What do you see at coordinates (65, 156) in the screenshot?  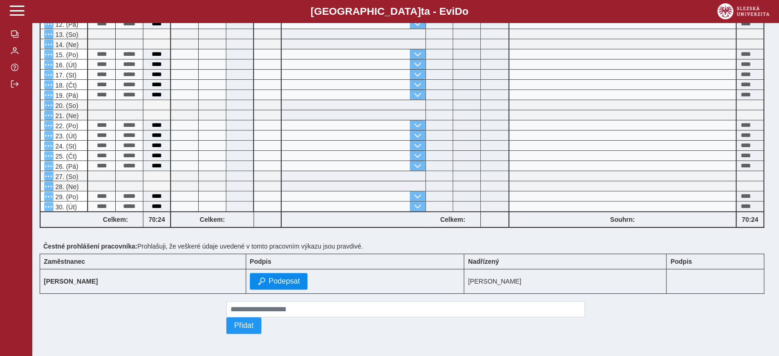 I see `span: 25. (Čt)` at bounding box center [65, 156].